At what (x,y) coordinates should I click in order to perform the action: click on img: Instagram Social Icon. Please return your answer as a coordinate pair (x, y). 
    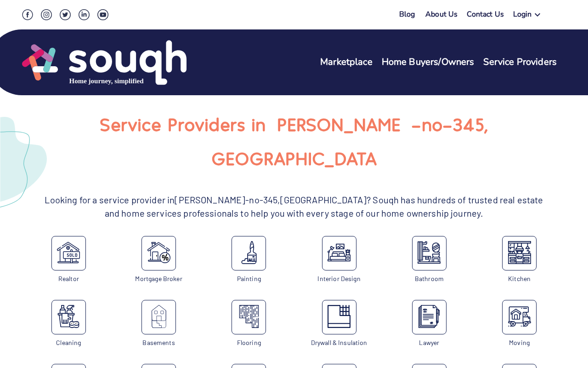
    Looking at the image, I should click on (46, 15).